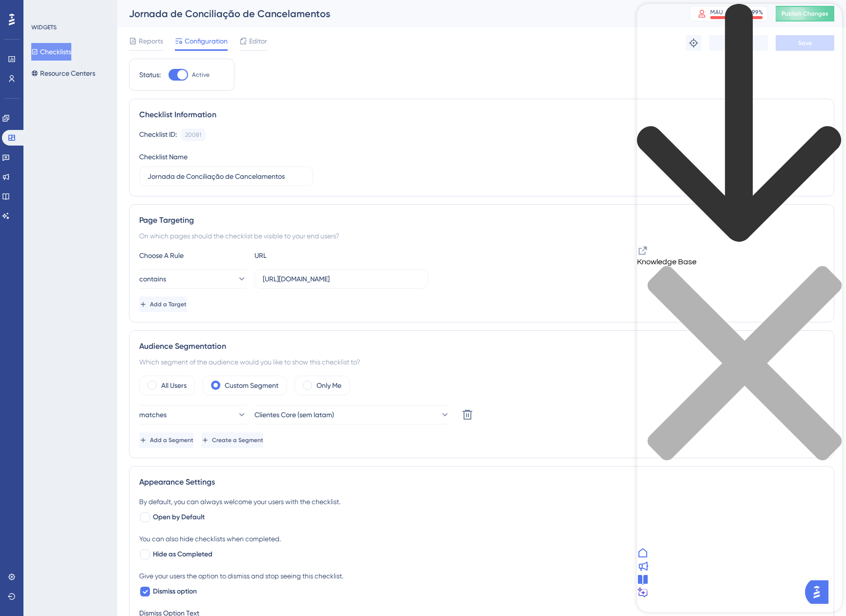  What do you see at coordinates (179, 517) in the screenshot?
I see `span: Open by Default` at bounding box center [179, 517].